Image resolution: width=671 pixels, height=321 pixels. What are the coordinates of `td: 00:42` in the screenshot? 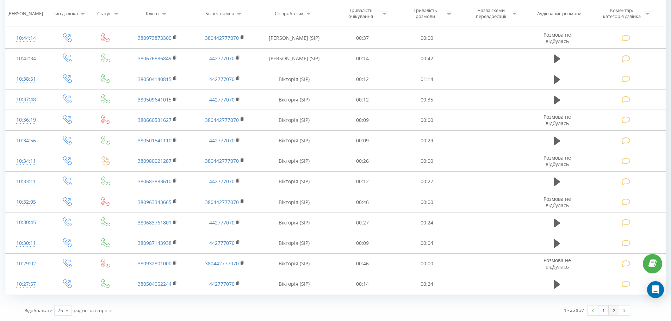 It's located at (427, 58).